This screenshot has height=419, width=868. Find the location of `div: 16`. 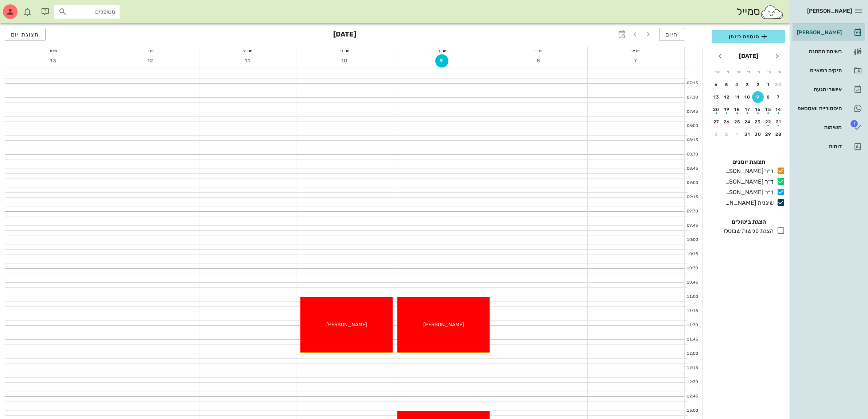

div: 16 is located at coordinates (758, 110).